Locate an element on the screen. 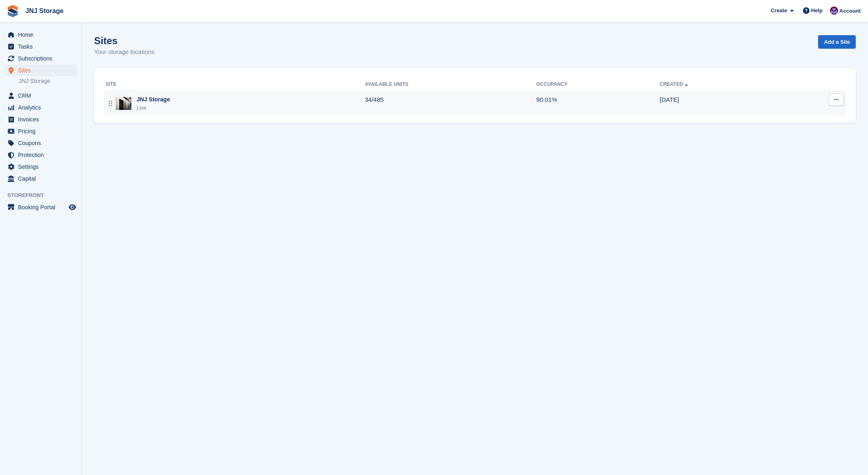 The height and width of the screenshot is (475, 868). th: Occupancy is located at coordinates (598, 85).